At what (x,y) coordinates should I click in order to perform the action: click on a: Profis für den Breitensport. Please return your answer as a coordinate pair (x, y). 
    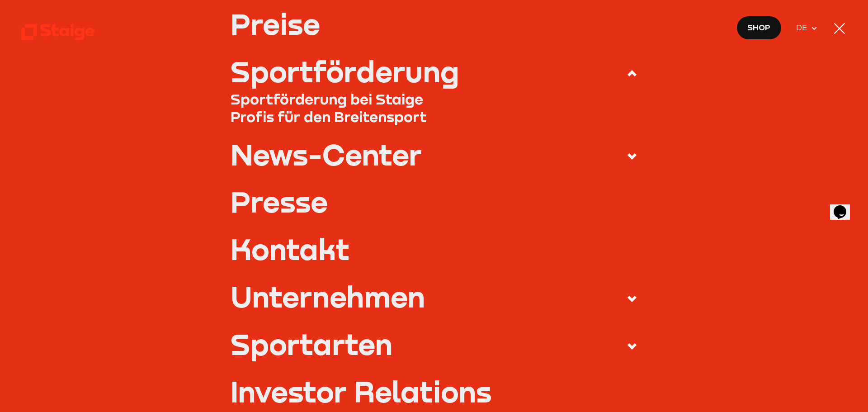
    Looking at the image, I should click on (434, 116).